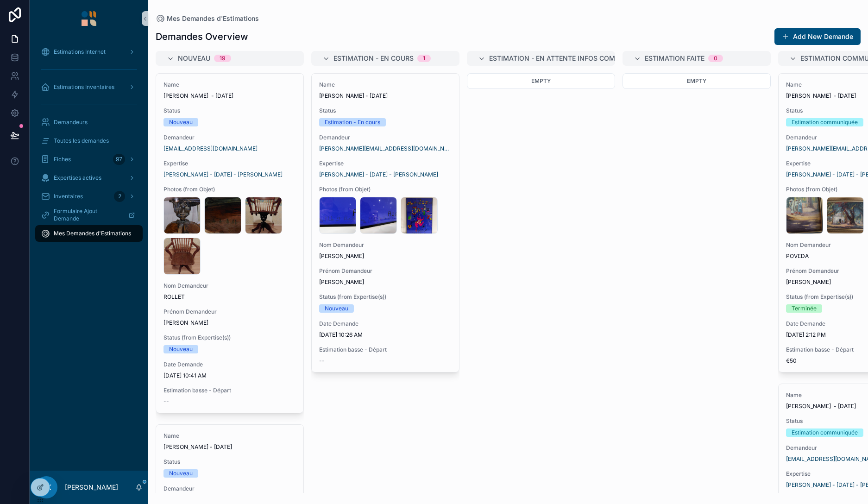  What do you see at coordinates (77, 177) in the screenshot?
I see `span: Expertises actives` at bounding box center [77, 177].